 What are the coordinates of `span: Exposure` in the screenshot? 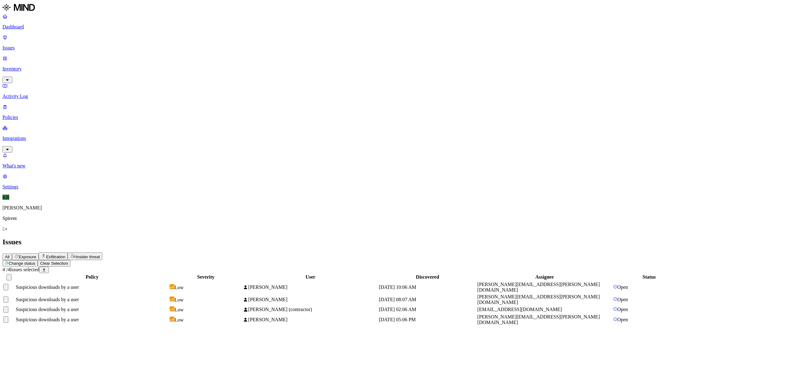 It's located at (28, 257).